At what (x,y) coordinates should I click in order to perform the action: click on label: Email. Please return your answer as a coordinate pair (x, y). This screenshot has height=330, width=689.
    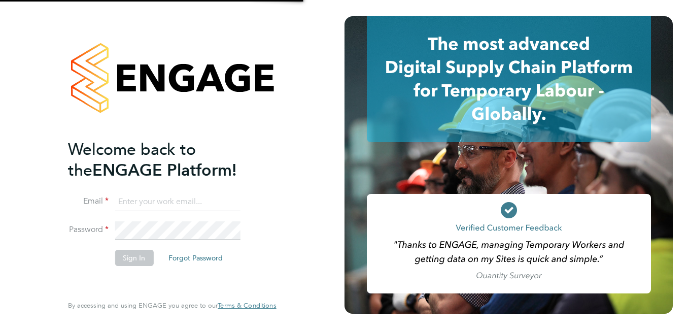
    Looking at the image, I should click on (88, 201).